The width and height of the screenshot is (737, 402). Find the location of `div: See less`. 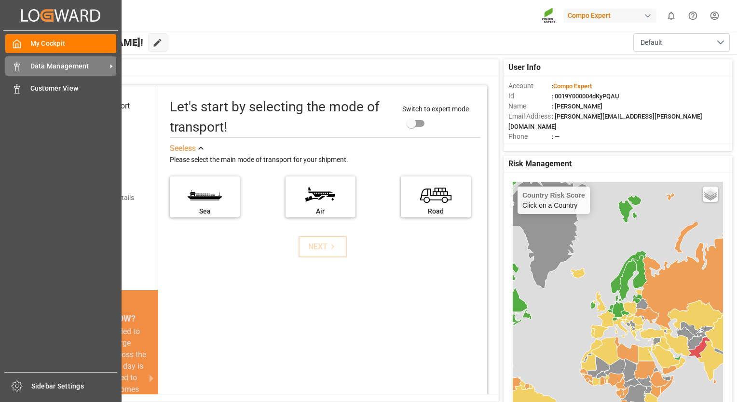

div: See less is located at coordinates (183, 149).